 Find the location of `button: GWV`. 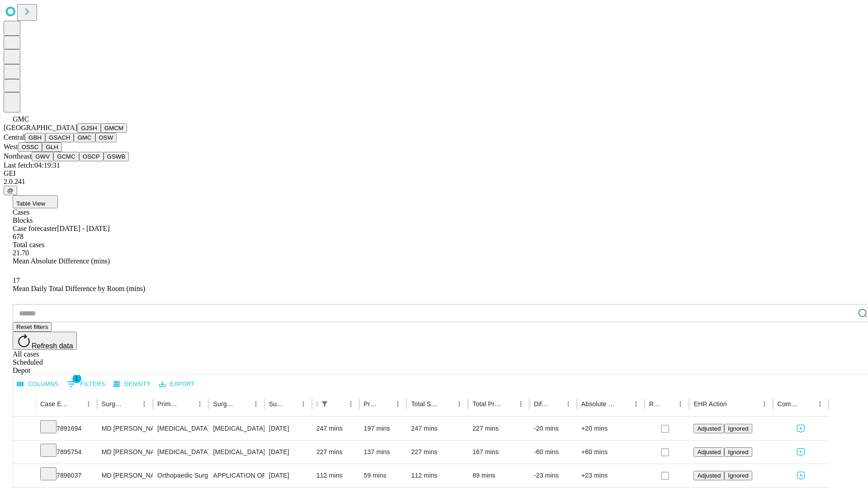

button: GWV is located at coordinates (42, 156).